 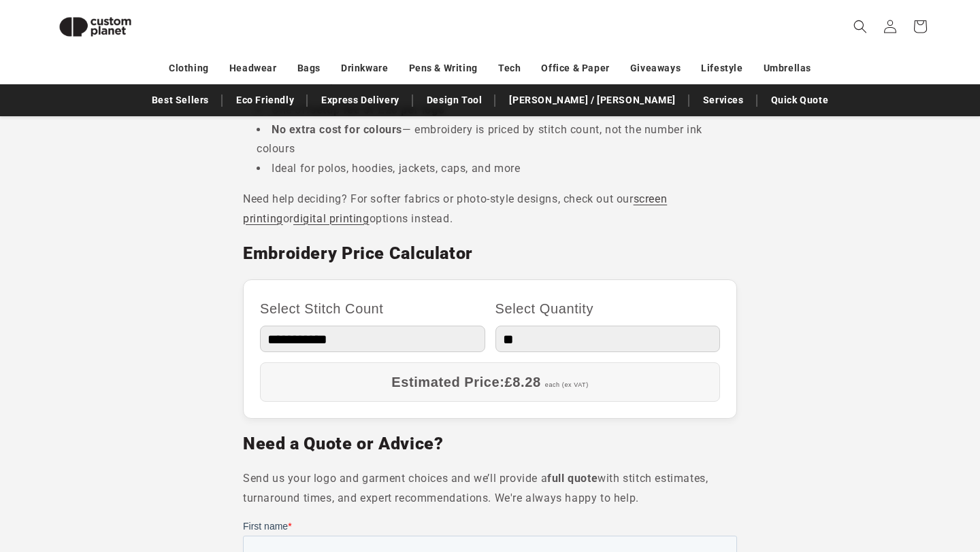 I want to click on img: Custom Planet, so click(x=95, y=27).